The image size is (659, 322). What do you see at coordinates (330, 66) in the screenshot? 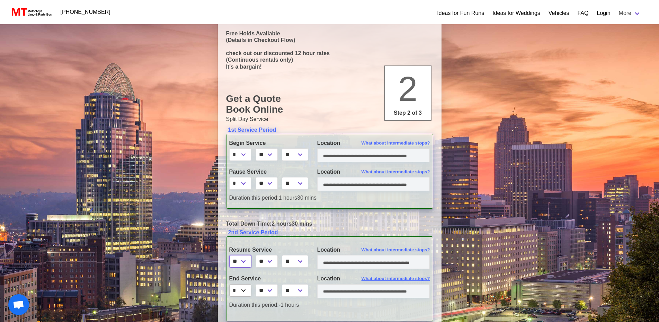
I see `p: It's a bargain!` at bounding box center [330, 66].